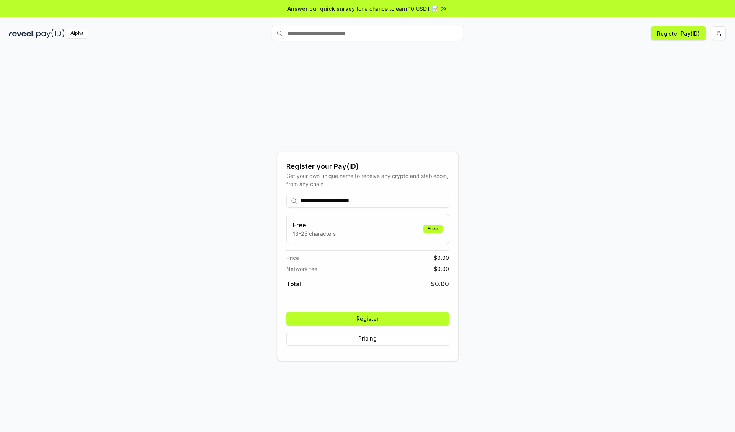 The width and height of the screenshot is (735, 432). Describe the element at coordinates (294, 284) in the screenshot. I see `span: Total` at that location.